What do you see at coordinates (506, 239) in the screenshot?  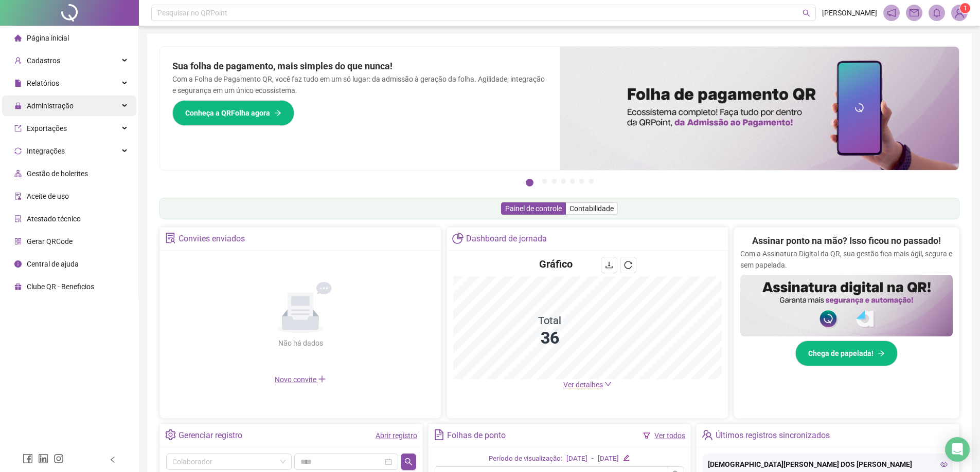 I see `div: Dashboard de jornada` at bounding box center [506, 239].